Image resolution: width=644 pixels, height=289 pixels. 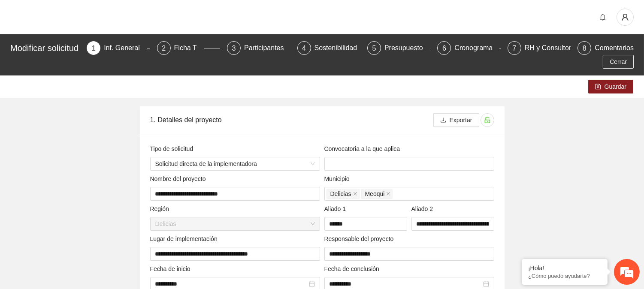 I want to click on span: Estamos en línea., so click(x=84, y=138).